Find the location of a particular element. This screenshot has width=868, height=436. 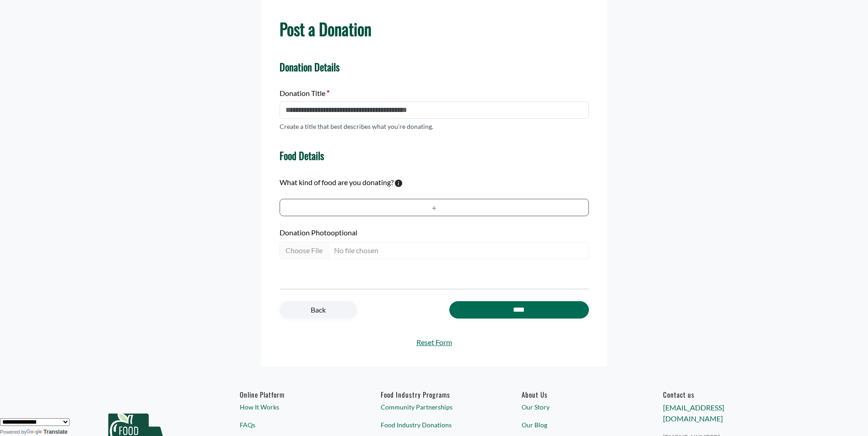

a: Reset Form is located at coordinates (434, 343).